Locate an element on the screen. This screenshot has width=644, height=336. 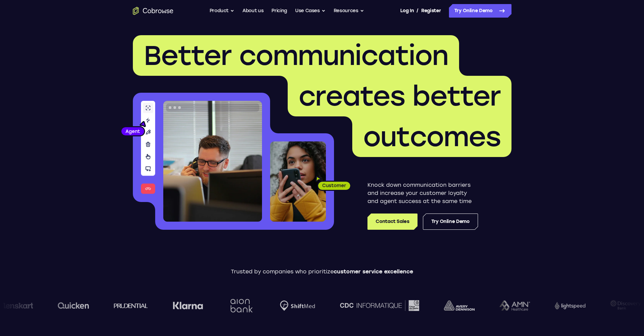
span: creates better is located at coordinates (399, 96).